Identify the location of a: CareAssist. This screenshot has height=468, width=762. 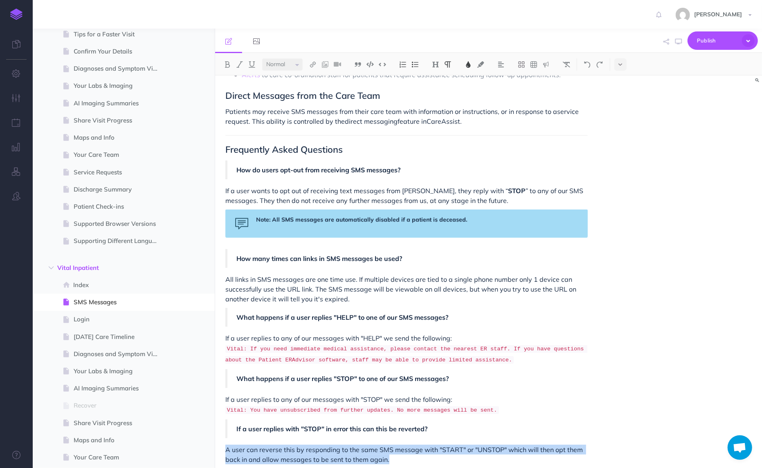
(443, 121).